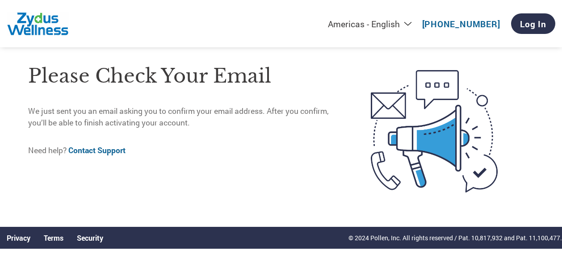 The image size is (562, 259). What do you see at coordinates (38, 24) in the screenshot?
I see `img: Zydus` at bounding box center [38, 24].